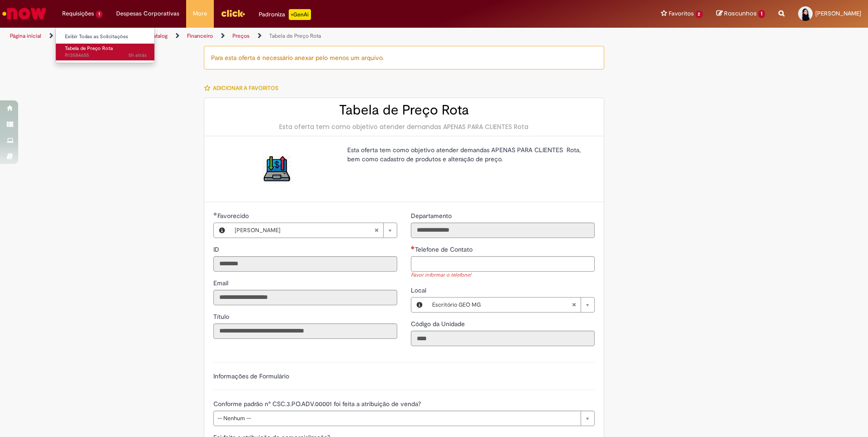 Image resolution: width=868 pixels, height=437 pixels. What do you see at coordinates (217, 250) in the screenshot?
I see `span: Somente leitura - ID` at bounding box center [217, 250].